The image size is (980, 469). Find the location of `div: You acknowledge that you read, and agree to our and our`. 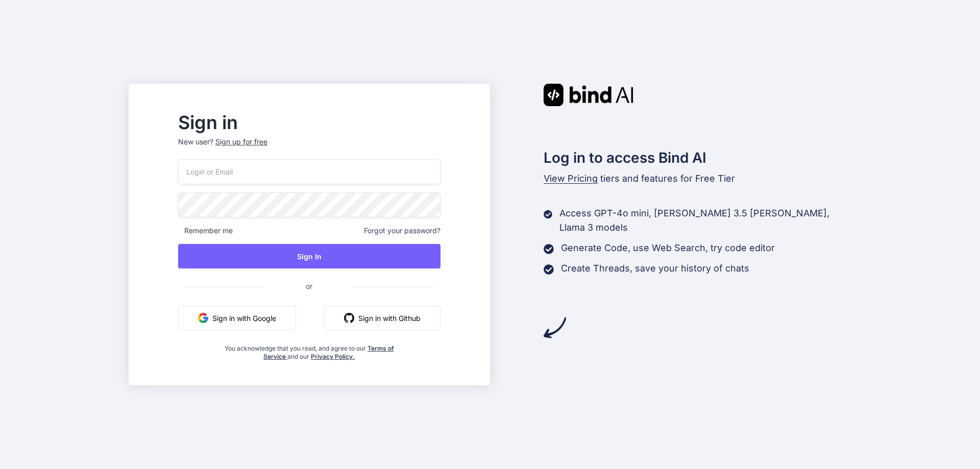

div: You acknowledge that you read, and agree to our and our is located at coordinates (309, 349).